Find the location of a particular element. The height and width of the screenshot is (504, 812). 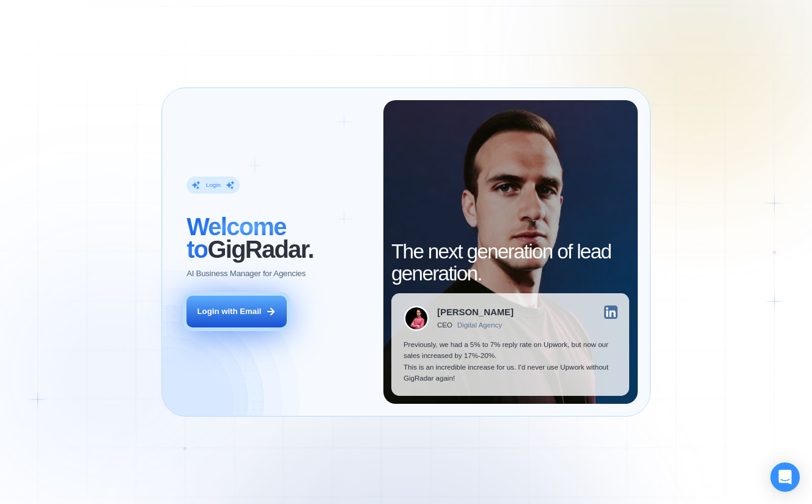

button: Login with Email is located at coordinates (236, 311).